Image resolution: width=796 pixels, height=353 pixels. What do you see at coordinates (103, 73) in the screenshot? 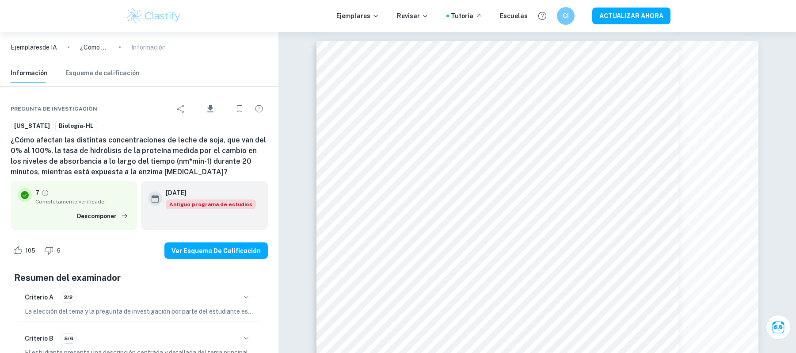
I see `font: Esquema de calificación` at bounding box center [103, 73].